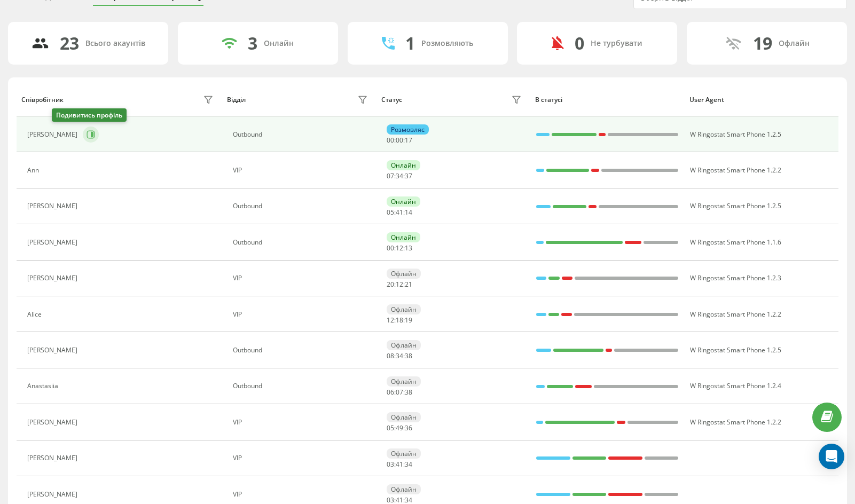 This screenshot has height=504, width=855. What do you see at coordinates (735, 385) in the screenshot?
I see `span: W Ringostat Smart Phone 1.2.4` at bounding box center [735, 385].